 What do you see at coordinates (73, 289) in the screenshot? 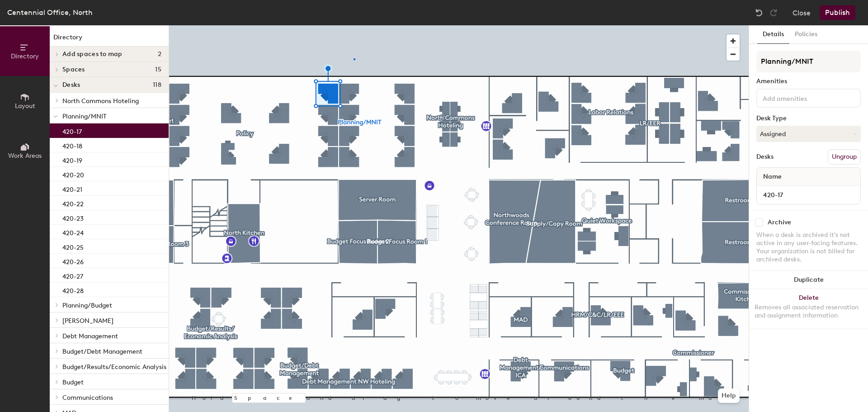
I see `p: 420-28` at bounding box center [73, 289].